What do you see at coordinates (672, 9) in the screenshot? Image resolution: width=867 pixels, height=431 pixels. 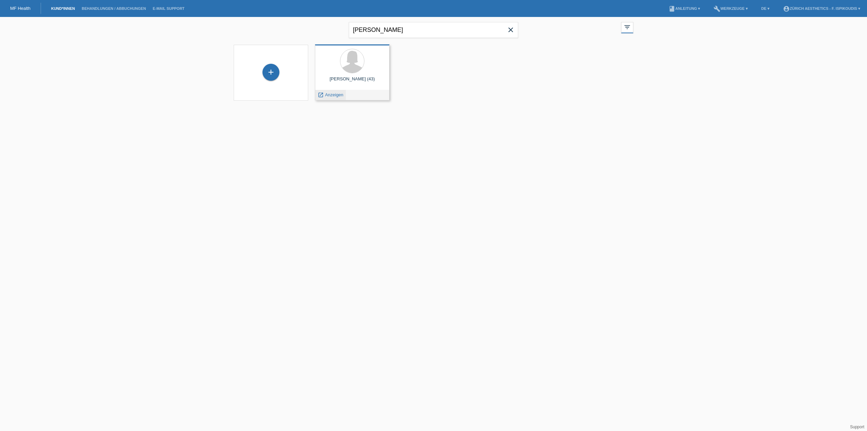 I see `i: book` at bounding box center [672, 9].